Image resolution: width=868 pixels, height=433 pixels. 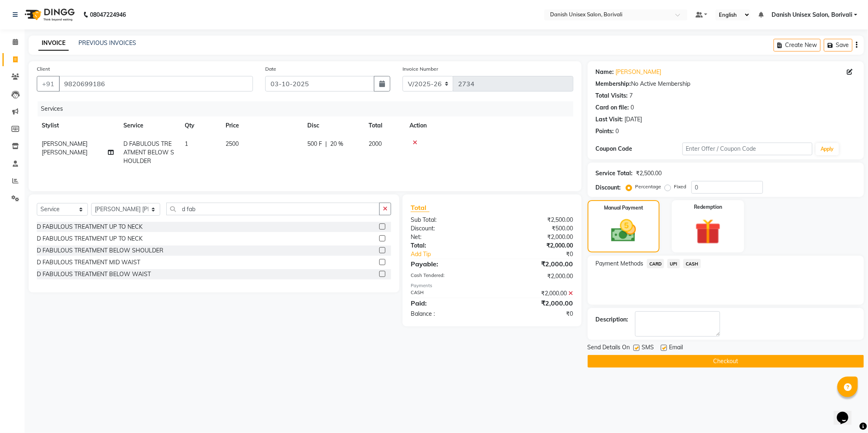 I want to click on div: Paid:, so click(x=449, y=303).